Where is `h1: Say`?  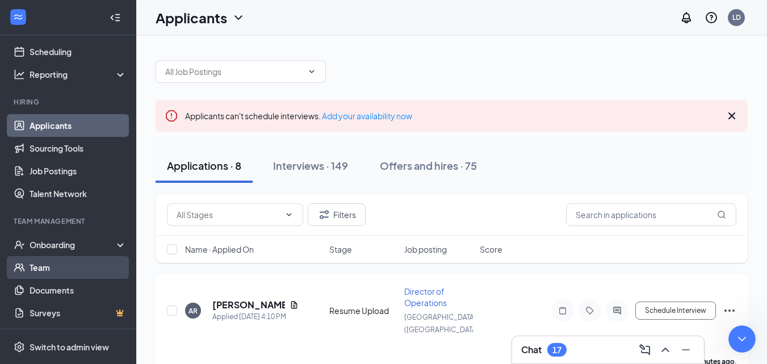 h1: Say is located at coordinates (63, 10).